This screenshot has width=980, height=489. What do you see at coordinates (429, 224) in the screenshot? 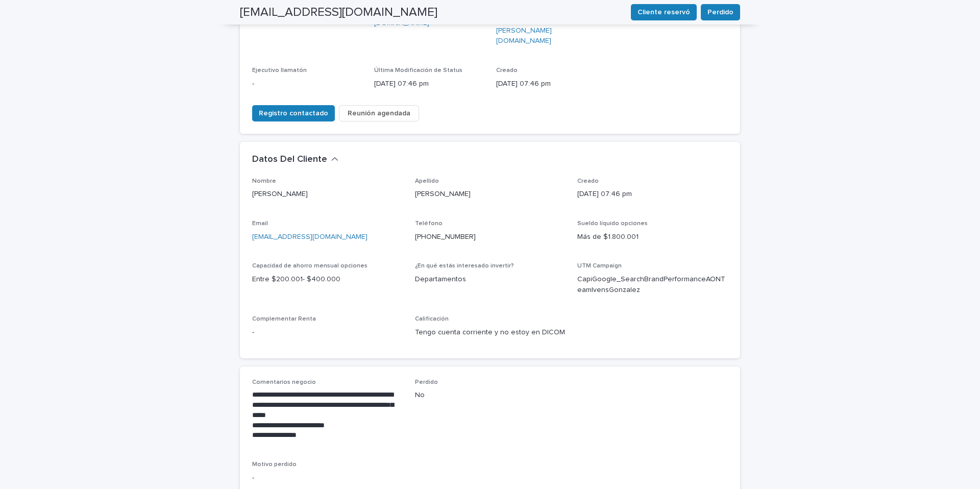
I see `span: Teléfono` at bounding box center [429, 224].